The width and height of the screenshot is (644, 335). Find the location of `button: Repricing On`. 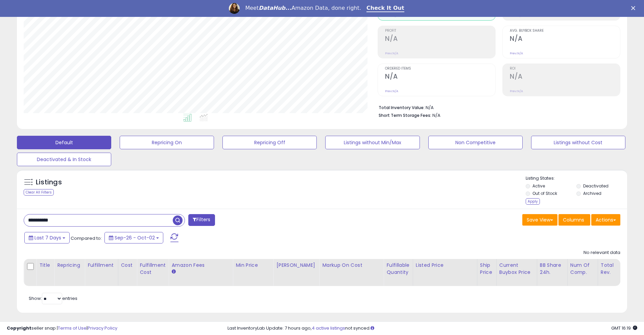

button: Repricing On is located at coordinates (167, 143).